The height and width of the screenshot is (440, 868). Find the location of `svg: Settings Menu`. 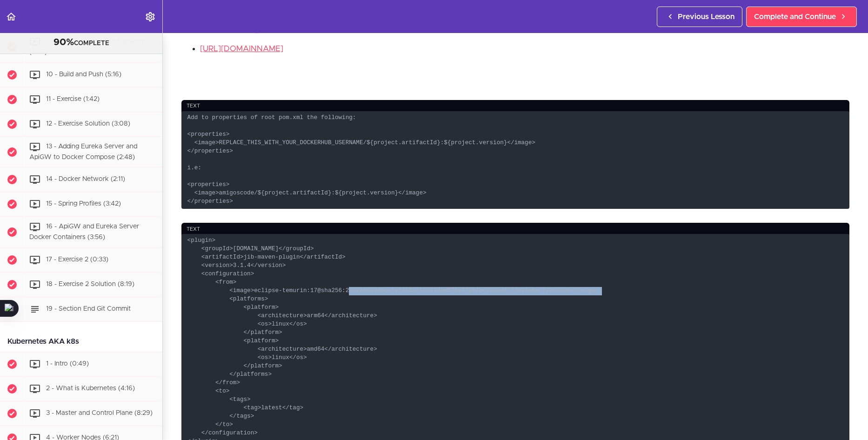

svg: Settings Menu is located at coordinates (150, 17).